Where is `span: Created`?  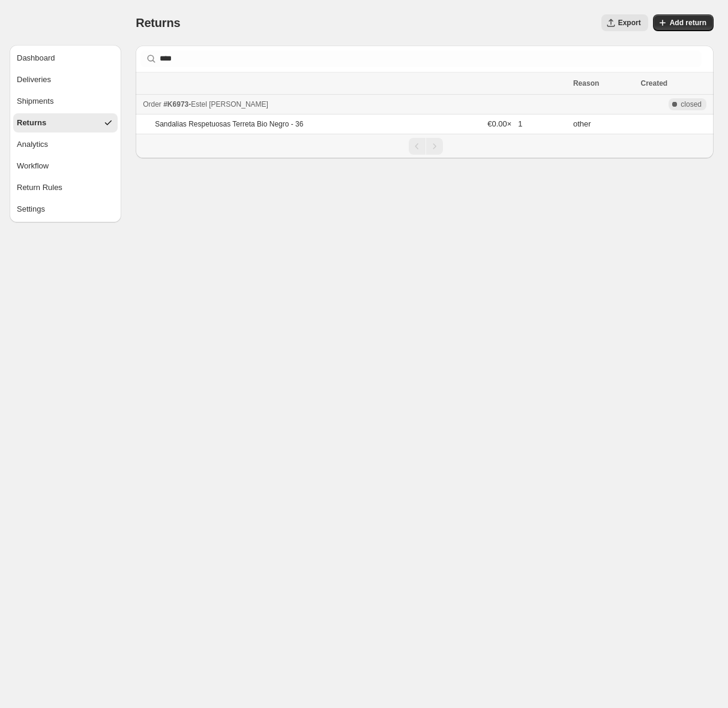 span: Created is located at coordinates (655, 84).